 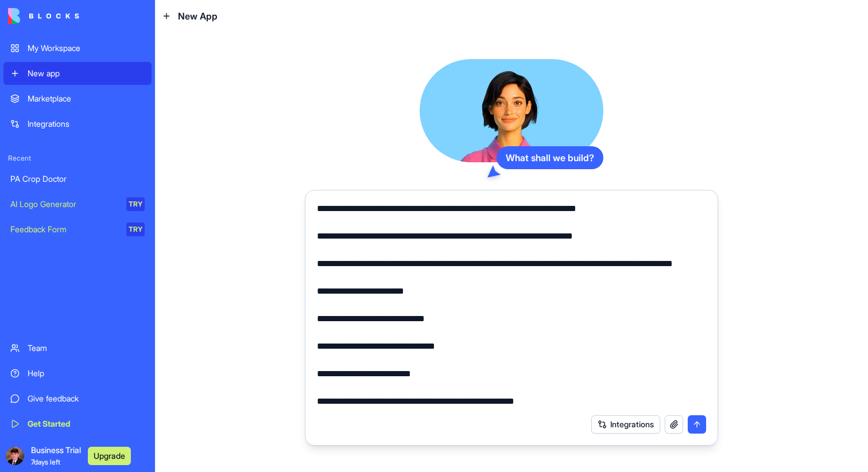 I want to click on a: Help, so click(x=77, y=374).